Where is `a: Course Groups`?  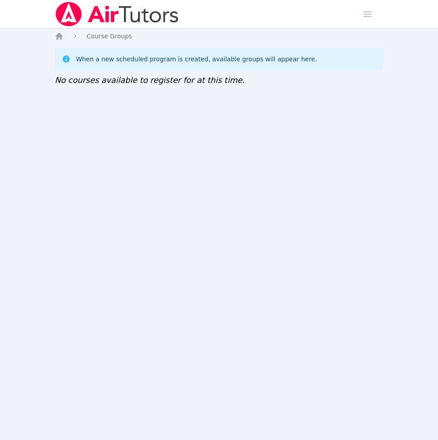 a: Course Groups is located at coordinates (109, 36).